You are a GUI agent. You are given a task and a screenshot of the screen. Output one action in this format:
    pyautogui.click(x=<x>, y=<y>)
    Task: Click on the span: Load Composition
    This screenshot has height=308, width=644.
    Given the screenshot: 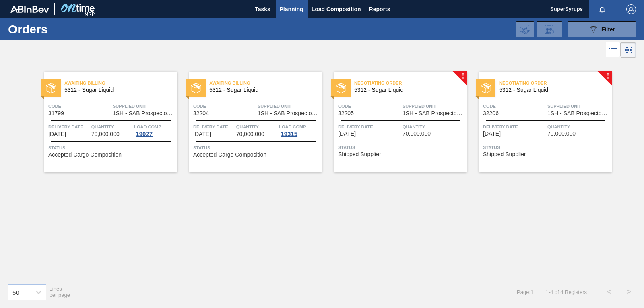 What is the action you would take?
    pyautogui.click(x=336, y=9)
    